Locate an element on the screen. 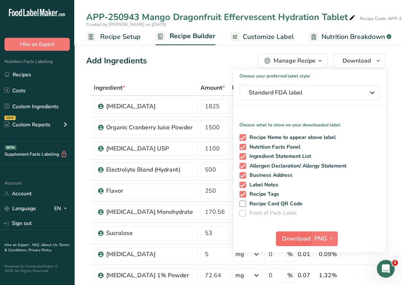  button: Manage Recipe is located at coordinates (292, 61).